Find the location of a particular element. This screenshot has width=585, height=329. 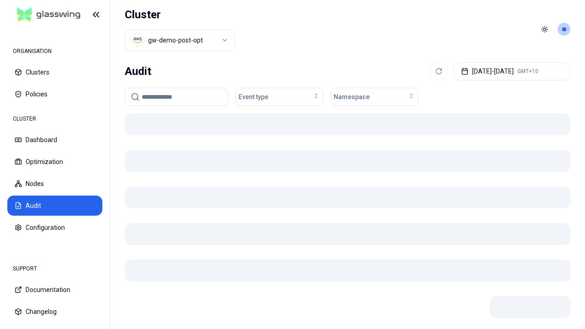

button: Select a value is located at coordinates (180, 40).